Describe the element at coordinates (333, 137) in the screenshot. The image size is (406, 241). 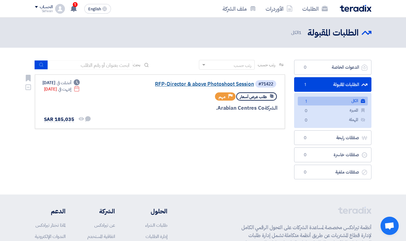
I see `a: صفقات رابحة0` at that location.